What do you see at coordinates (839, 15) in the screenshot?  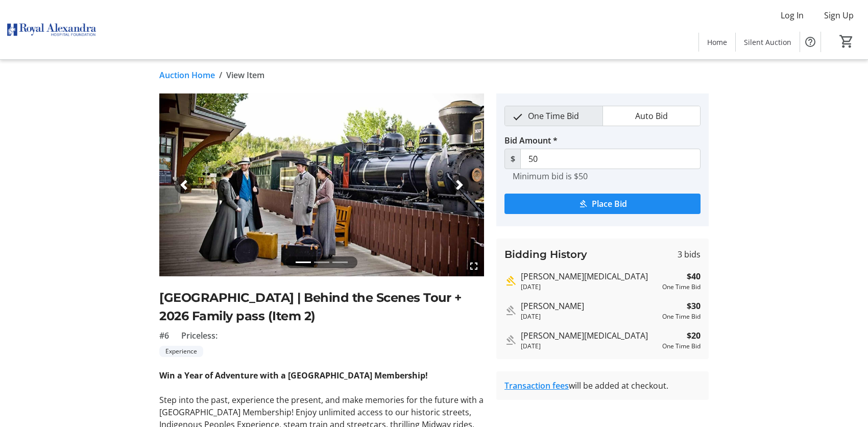 I see `button: Sign Up` at bounding box center [839, 15].